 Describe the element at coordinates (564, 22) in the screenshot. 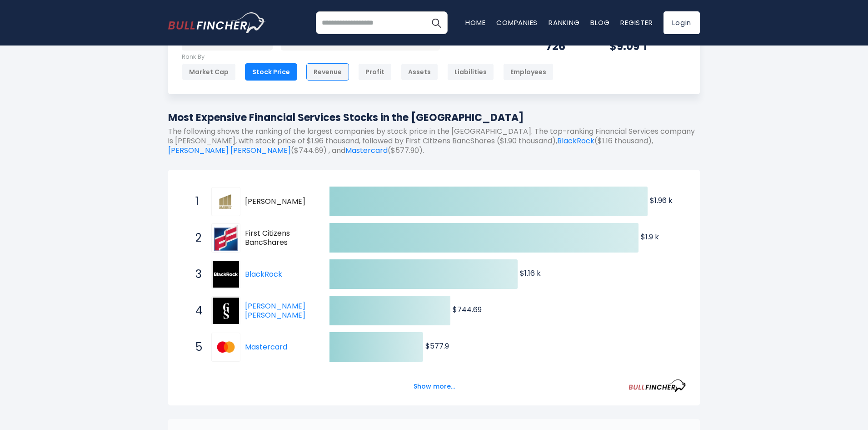

I see `a: Ranking` at that location.